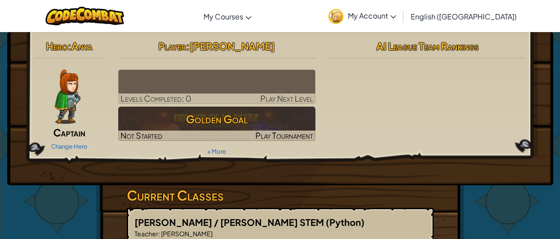 The image size is (560, 239). I want to click on span: Captain, so click(69, 132).